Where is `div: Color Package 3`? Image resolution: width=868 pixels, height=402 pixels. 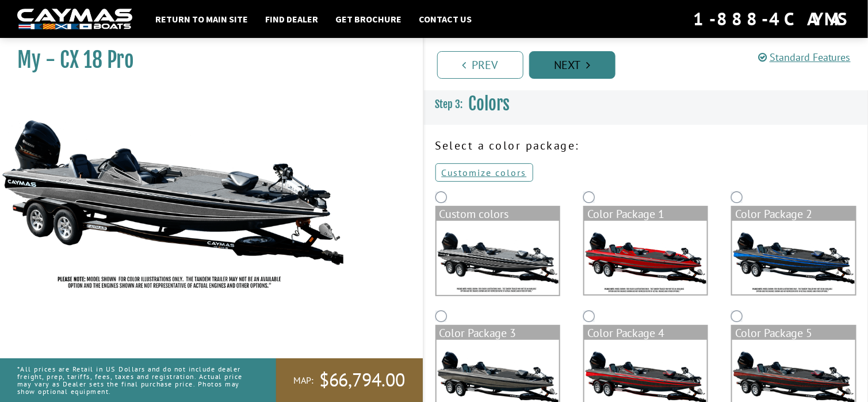 div: Color Package 3 is located at coordinates (497, 333).